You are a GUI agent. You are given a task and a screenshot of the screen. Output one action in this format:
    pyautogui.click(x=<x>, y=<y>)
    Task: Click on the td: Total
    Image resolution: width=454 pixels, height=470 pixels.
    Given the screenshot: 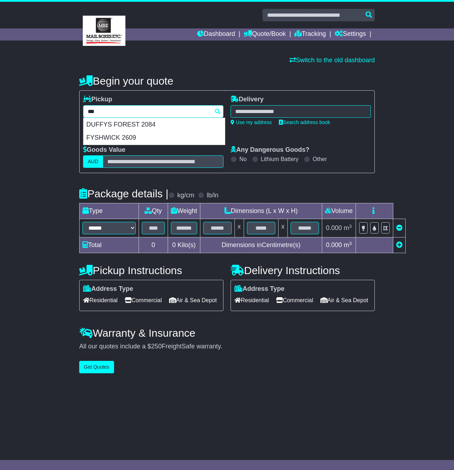 What is the action you would take?
    pyautogui.click(x=109, y=245)
    